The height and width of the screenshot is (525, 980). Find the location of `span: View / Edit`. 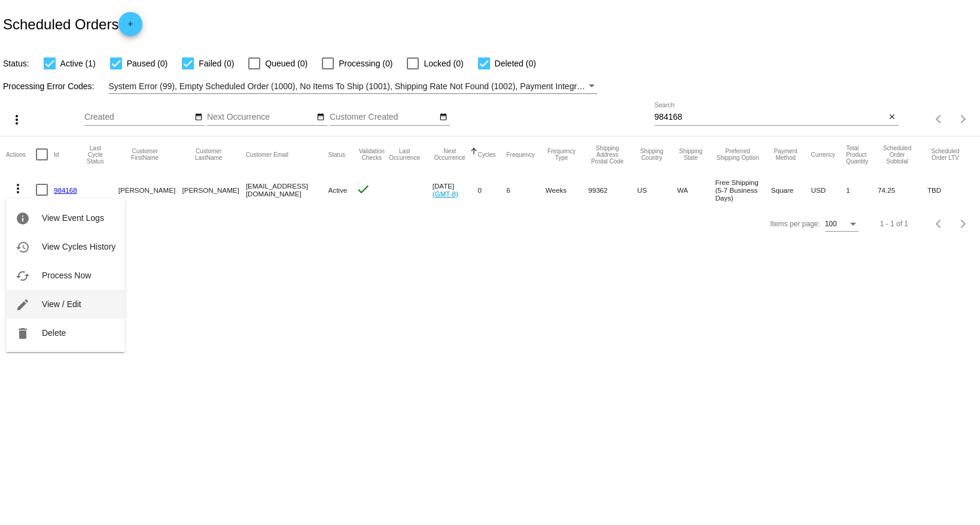

span: View / Edit is located at coordinates (62, 304).